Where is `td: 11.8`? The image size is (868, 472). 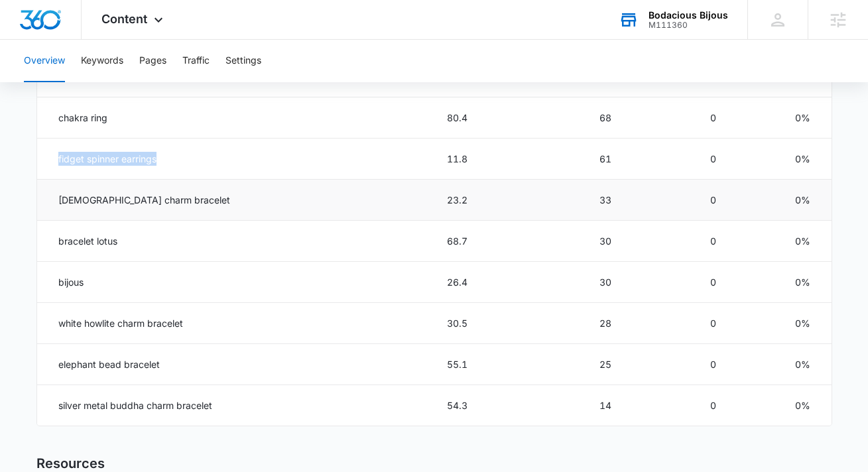
td: 11.8 is located at coordinates (398, 159).